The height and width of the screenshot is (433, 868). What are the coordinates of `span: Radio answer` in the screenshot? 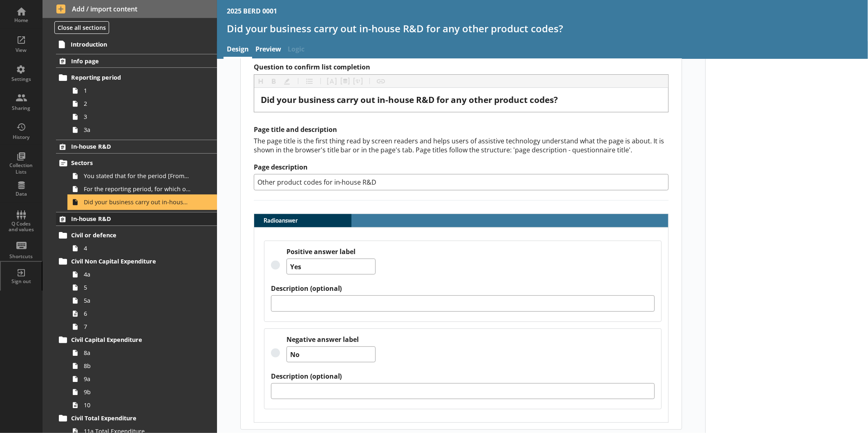 It's located at (282, 221).